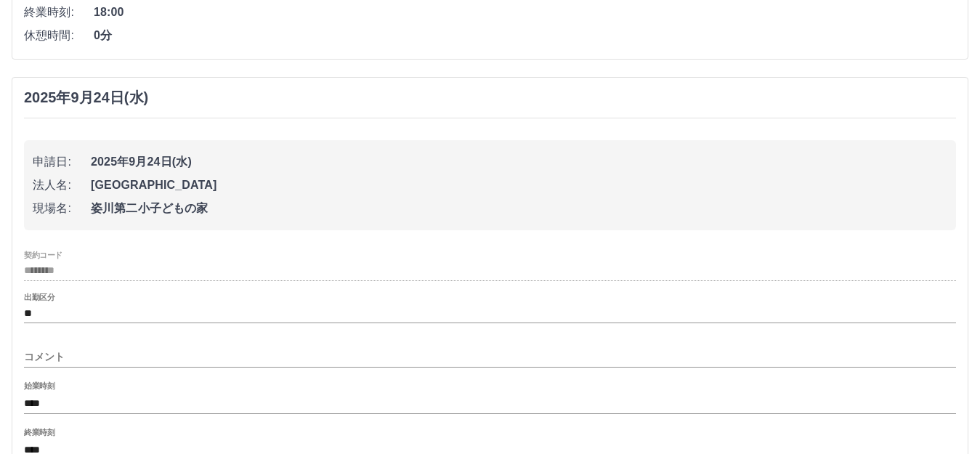 Image resolution: width=980 pixels, height=454 pixels. What do you see at coordinates (62, 209) in the screenshot?
I see `span: 現場名:` at bounding box center [62, 209].